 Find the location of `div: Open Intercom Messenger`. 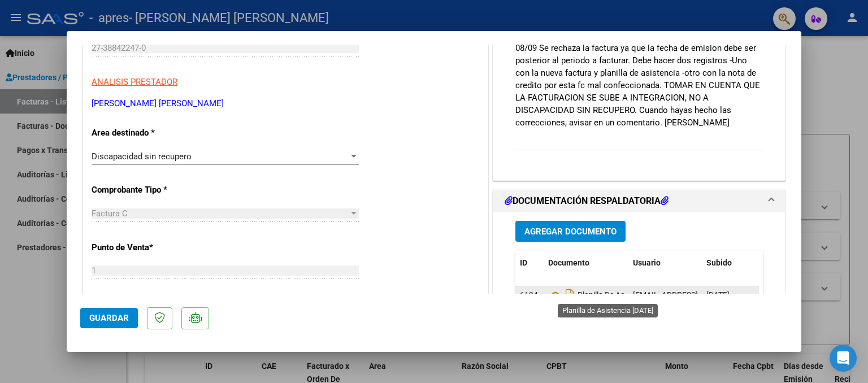

div: Open Intercom Messenger is located at coordinates (843, 358).